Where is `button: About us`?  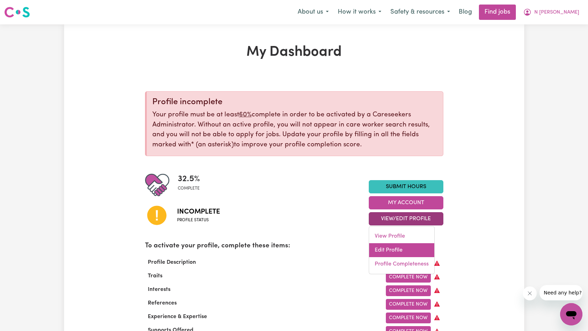
button: About us is located at coordinates (313, 12).